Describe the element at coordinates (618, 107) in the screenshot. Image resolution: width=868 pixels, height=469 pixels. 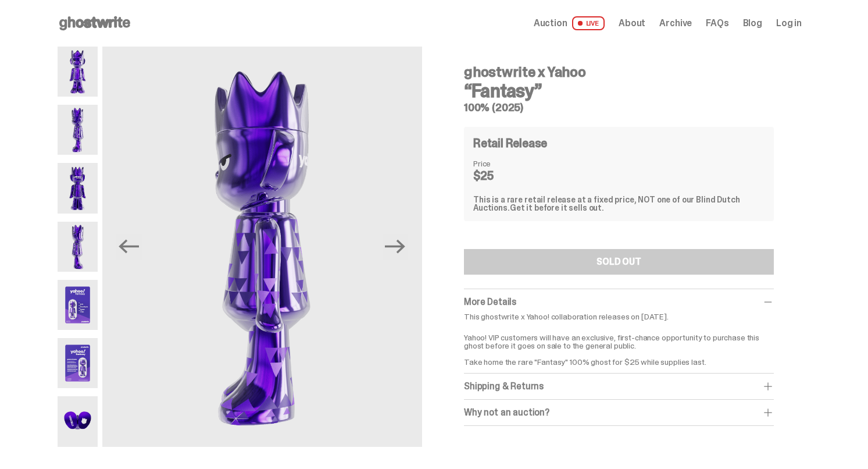
I see `h5: 100% (2025)` at that location.